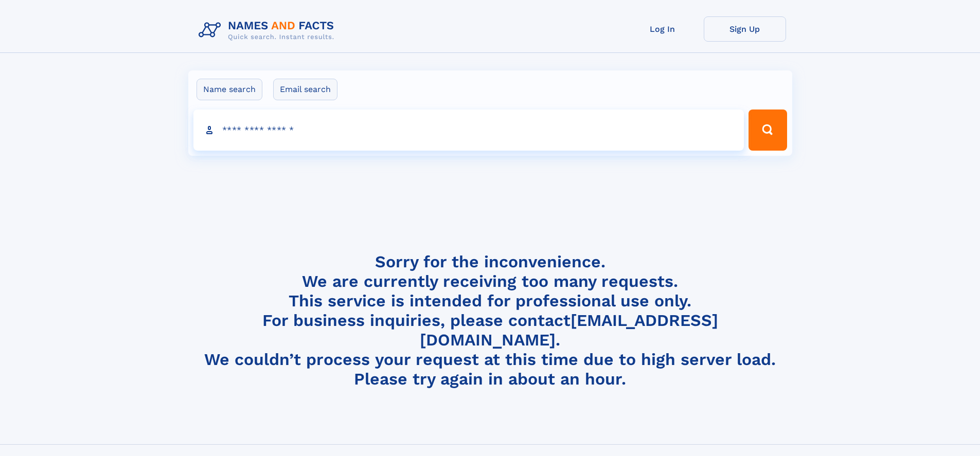 The height and width of the screenshot is (456, 980). I want to click on label: Name search, so click(230, 89).